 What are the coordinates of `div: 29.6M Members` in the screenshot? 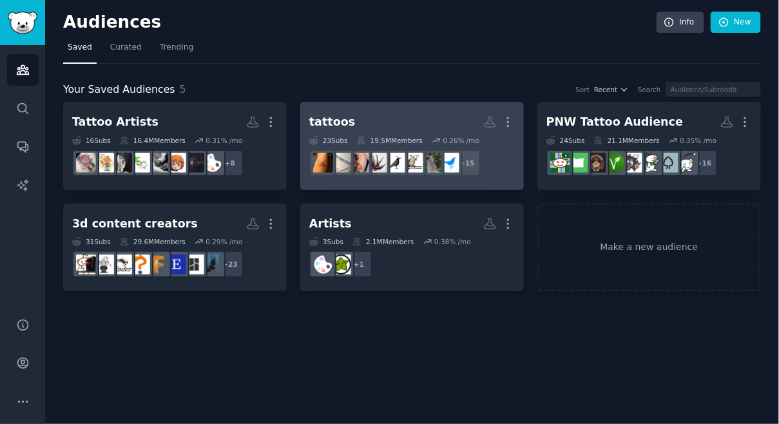 It's located at (153, 242).